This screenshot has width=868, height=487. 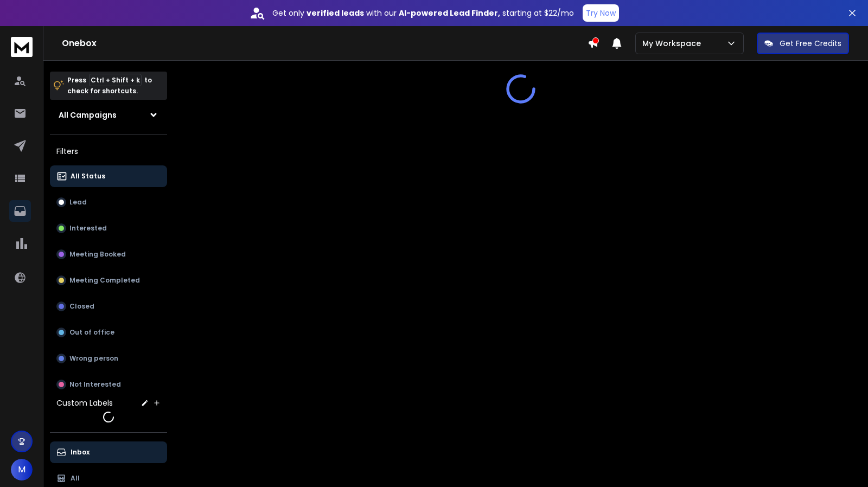 I want to click on button: All Status, so click(x=108, y=176).